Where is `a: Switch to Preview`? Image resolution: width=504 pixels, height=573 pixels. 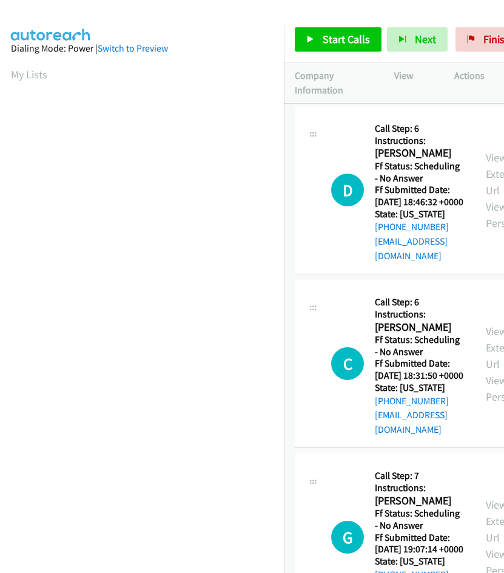
a: Switch to Preview is located at coordinates (133, 48).